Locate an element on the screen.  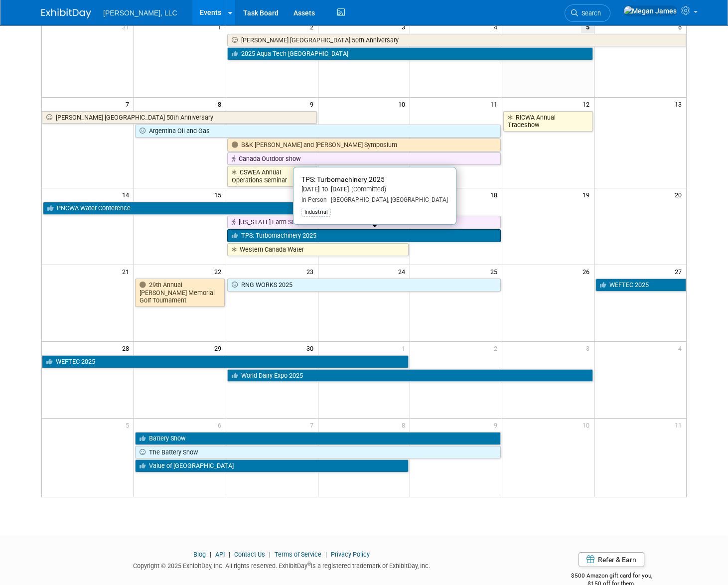
a: Search is located at coordinates (587, 13).